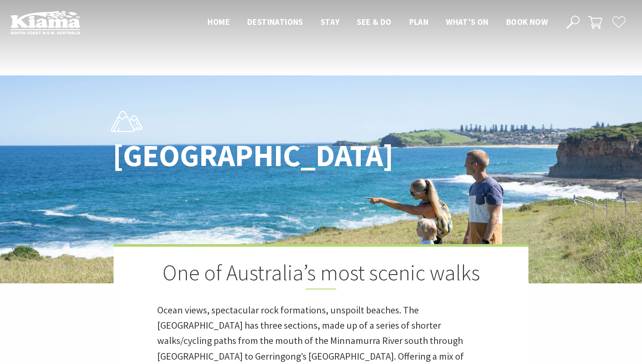 This screenshot has height=364, width=642. I want to click on span: See & Do, so click(374, 22).